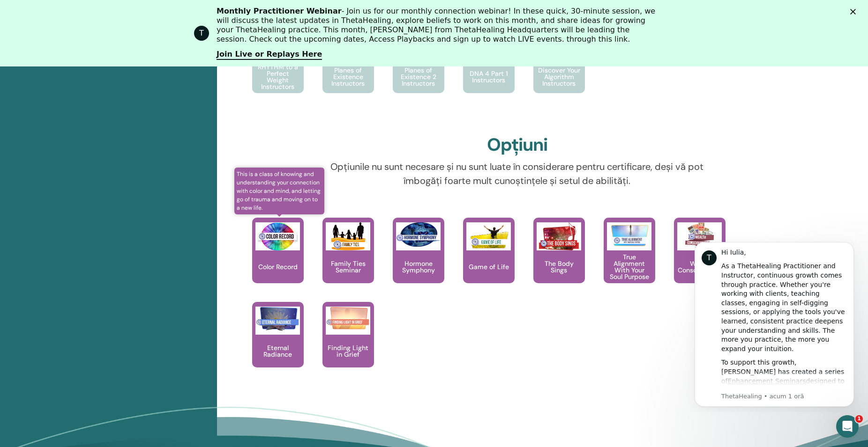 The height and width of the screenshot is (447, 868). What do you see at coordinates (348, 267) in the screenshot?
I see `p: Family Ties Seminar` at bounding box center [348, 267].